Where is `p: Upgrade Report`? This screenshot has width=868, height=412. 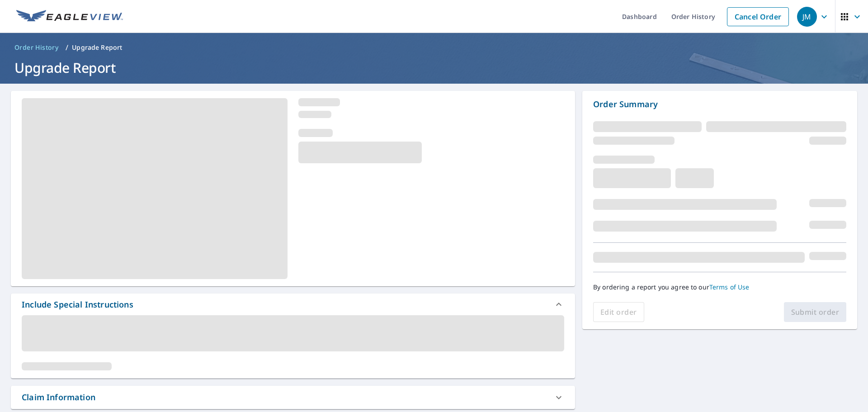
p: Upgrade Report is located at coordinates (97, 47).